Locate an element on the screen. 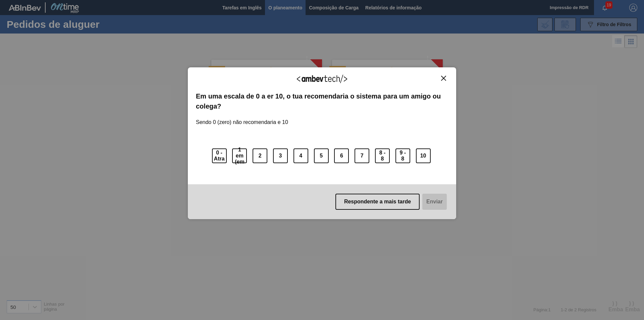 This screenshot has height=320, width=644. button: 3 is located at coordinates (280, 156).